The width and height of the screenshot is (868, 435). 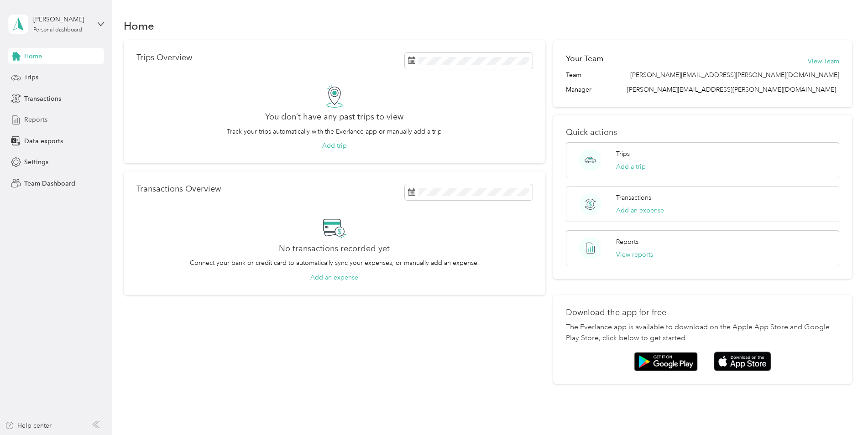 What do you see at coordinates (58, 30) in the screenshot?
I see `div: Personal dashboard` at bounding box center [58, 30].